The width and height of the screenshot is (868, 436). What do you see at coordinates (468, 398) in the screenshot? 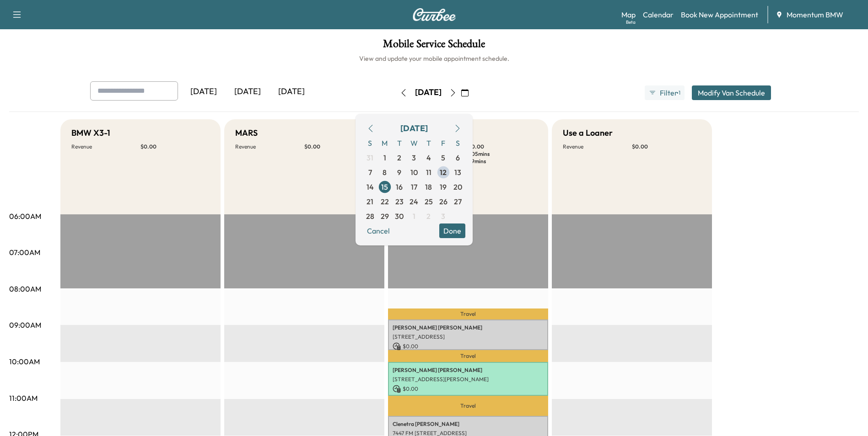
I see `p: 10:00 am - 10:55 am` at bounding box center [468, 398].